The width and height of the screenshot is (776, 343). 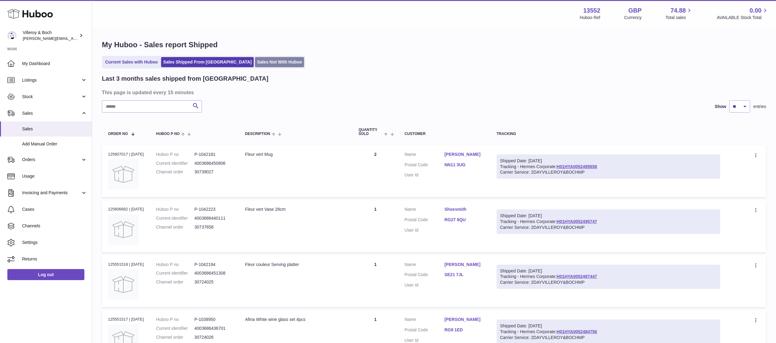 I want to click on dd: P-1042223, so click(x=213, y=209).